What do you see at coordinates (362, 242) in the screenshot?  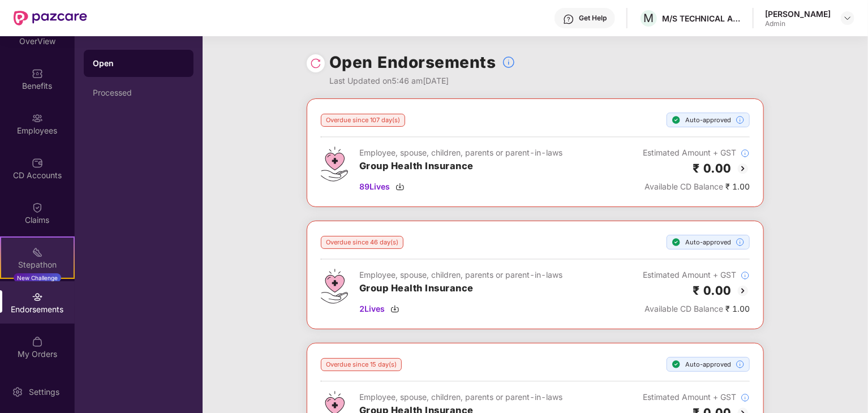 I see `div: Overdue since 46 day(s)` at bounding box center [362, 242].